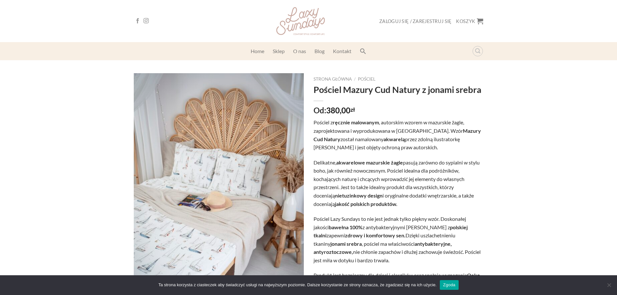 The height and width of the screenshot is (295, 617). Describe the element at coordinates (415, 21) in the screenshot. I see `a: Zaloguj się / Zarejestruj się` at that location.